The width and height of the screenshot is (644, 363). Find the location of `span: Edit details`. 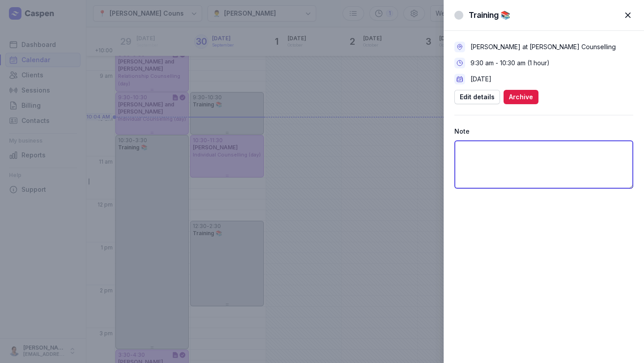

span: Edit details is located at coordinates (477, 97).